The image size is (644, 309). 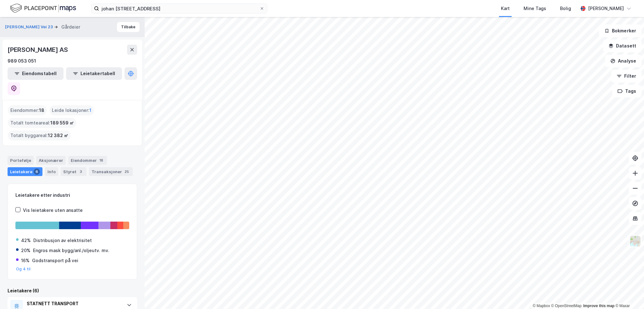 What do you see at coordinates (23, 268) in the screenshot?
I see `button: Og 4 til` at bounding box center [23, 268].